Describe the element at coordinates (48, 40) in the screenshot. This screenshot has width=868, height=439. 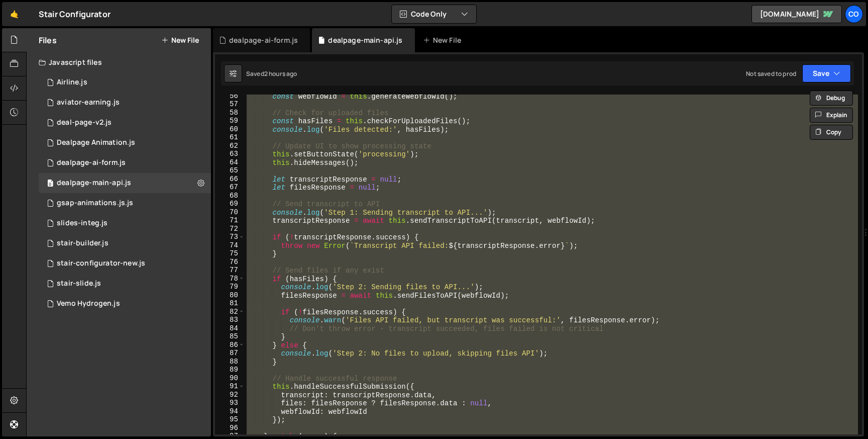
I see `h2: Files` at that location.